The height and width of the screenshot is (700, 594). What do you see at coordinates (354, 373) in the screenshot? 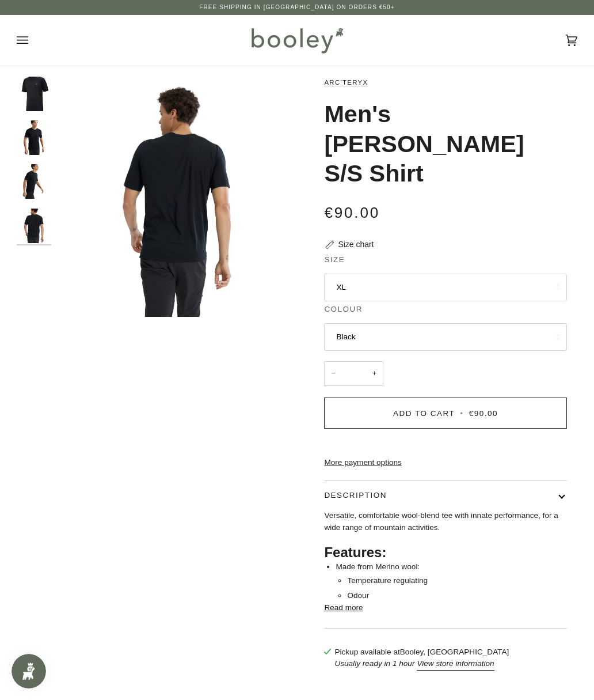
I see `input: Quantity` at bounding box center [354, 373].